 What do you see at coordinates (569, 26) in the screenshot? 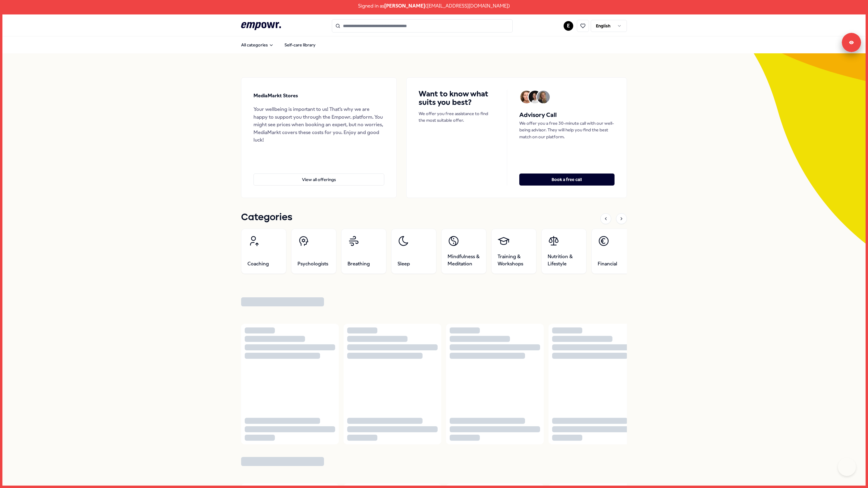
I see `button: E` at bounding box center [569, 26].